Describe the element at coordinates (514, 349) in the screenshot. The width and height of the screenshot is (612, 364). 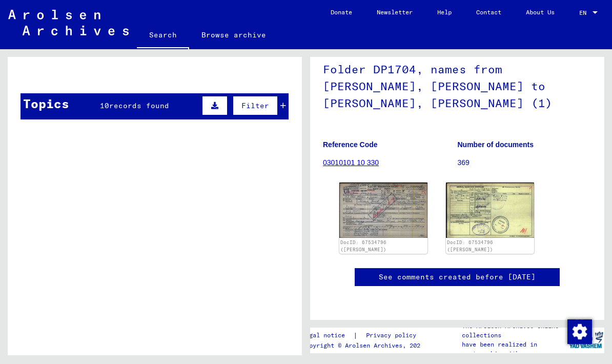
I see `p: have been realized in partnership with` at that location.